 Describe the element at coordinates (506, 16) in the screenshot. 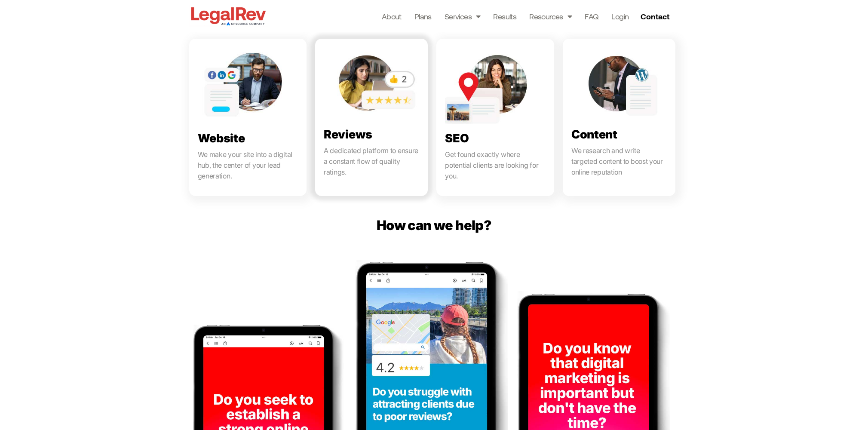

I see `nav: Menu` at that location.